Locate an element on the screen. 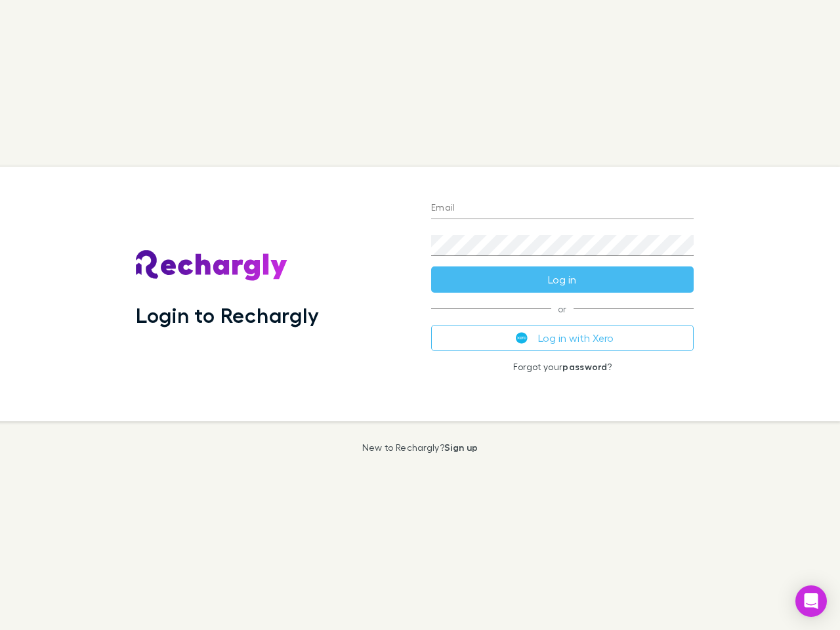  p: New to Rechargly? is located at coordinates (420, 447).